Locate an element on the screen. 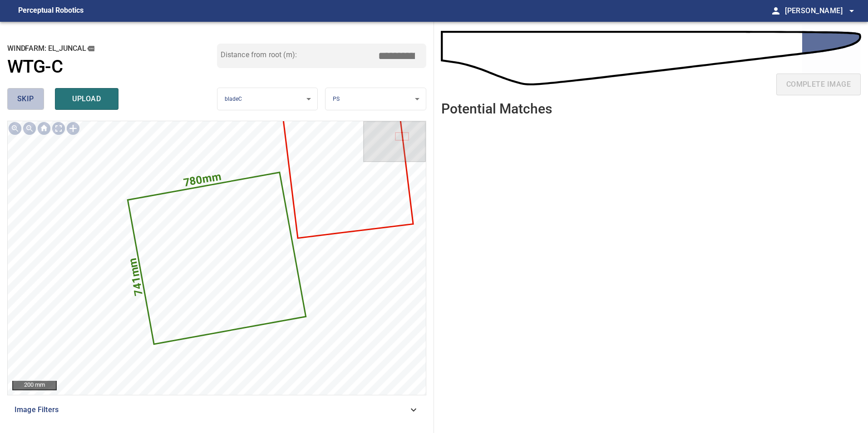 The image size is (868, 433). h2: windfarm: El_Juncal is located at coordinates (112, 49).